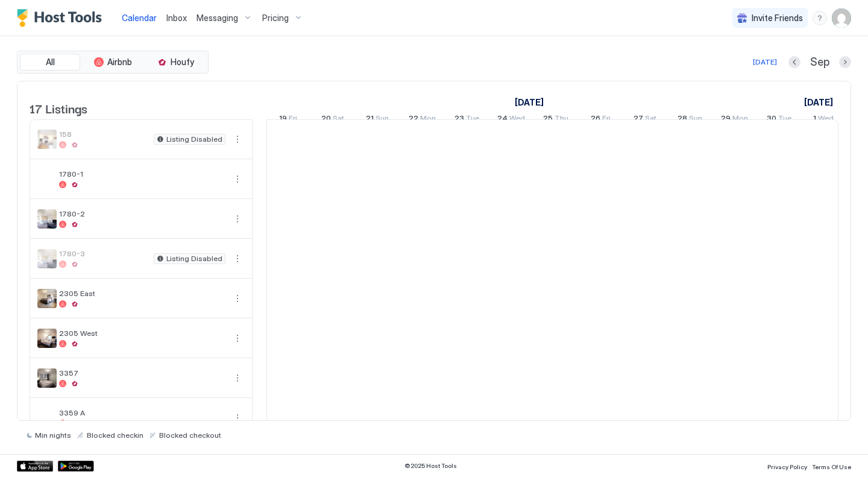 This screenshot has height=477, width=868. Describe the element at coordinates (104, 134) in the screenshot. I see `span: 158` at that location.